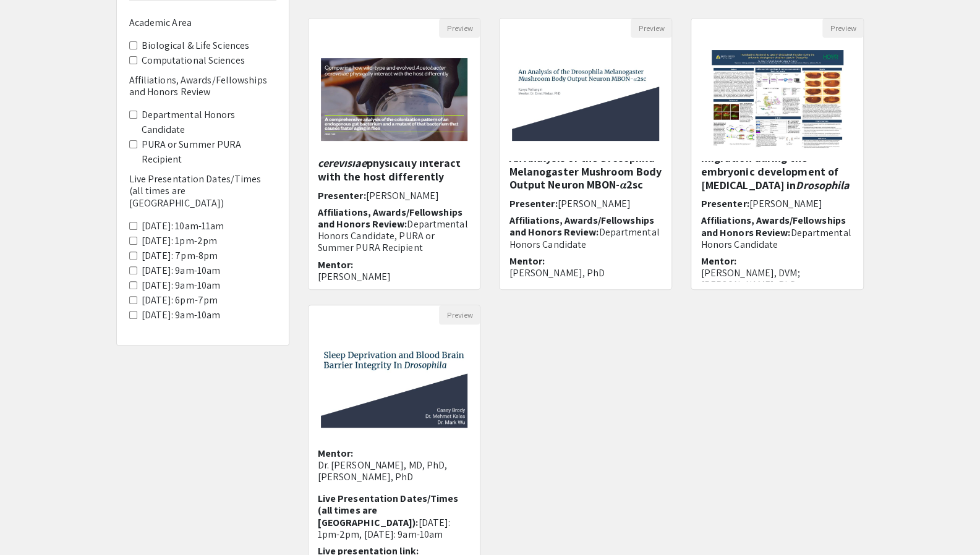 The height and width of the screenshot is (555, 980). I want to click on em: Drosophila, so click(823, 184).